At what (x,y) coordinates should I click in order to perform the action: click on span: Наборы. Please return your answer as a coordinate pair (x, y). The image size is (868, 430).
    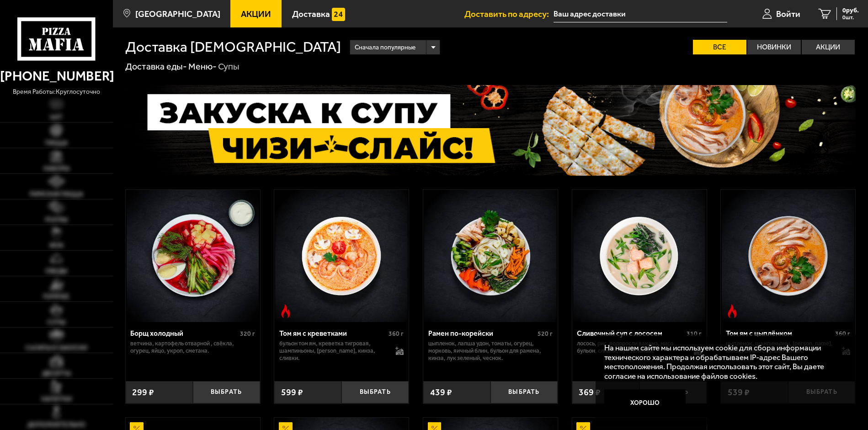
    Looking at the image, I should click on (56, 169).